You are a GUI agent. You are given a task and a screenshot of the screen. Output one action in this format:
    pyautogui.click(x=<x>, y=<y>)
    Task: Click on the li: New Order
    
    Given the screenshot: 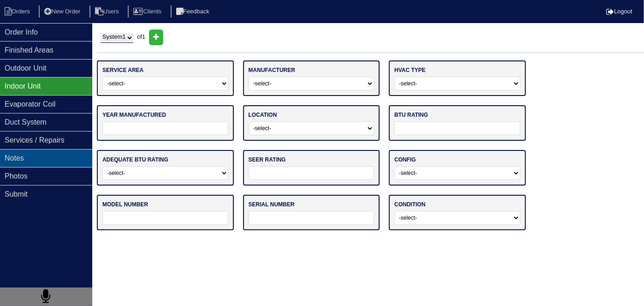 What is the action you would take?
    pyautogui.click(x=63, y=12)
    